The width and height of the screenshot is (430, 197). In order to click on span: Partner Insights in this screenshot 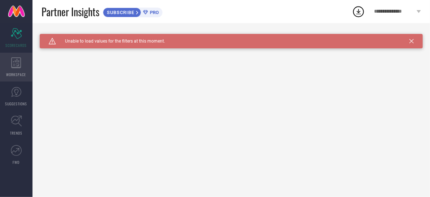, I will do `click(70, 12)`.